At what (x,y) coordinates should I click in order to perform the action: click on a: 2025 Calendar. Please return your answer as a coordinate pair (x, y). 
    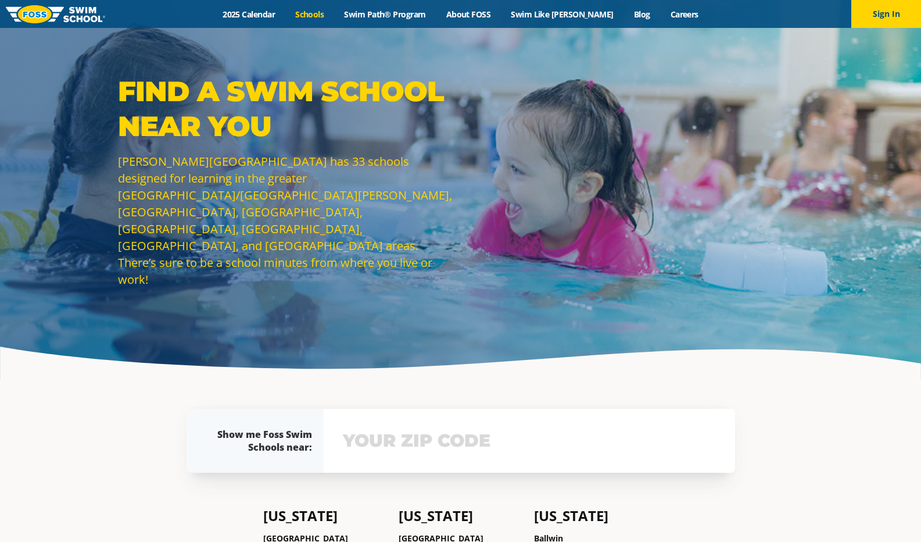
    Looking at the image, I should click on (249, 14).